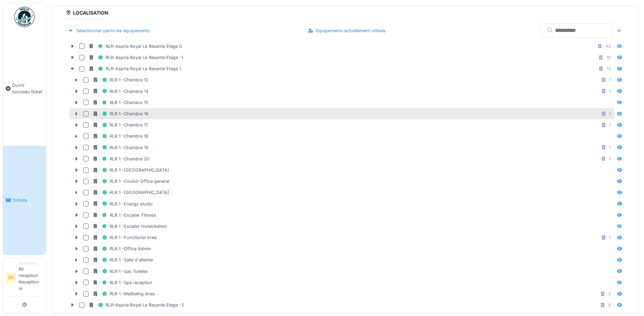  What do you see at coordinates (28, 200) in the screenshot?
I see `span: Tickets` at bounding box center [28, 200].